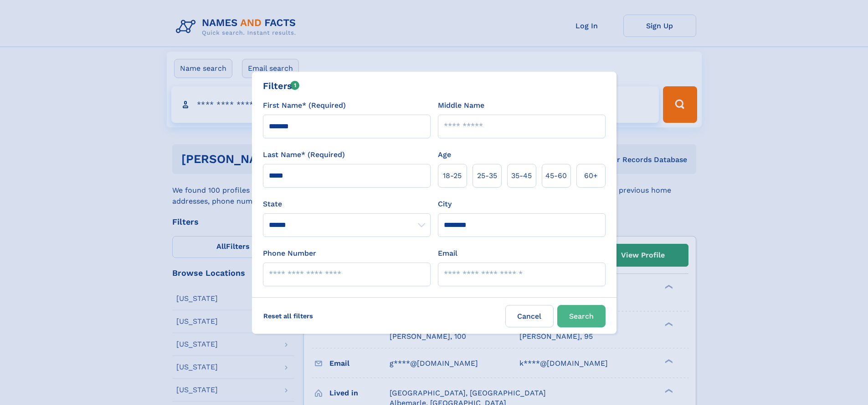  I want to click on label: Email, so click(448, 253).